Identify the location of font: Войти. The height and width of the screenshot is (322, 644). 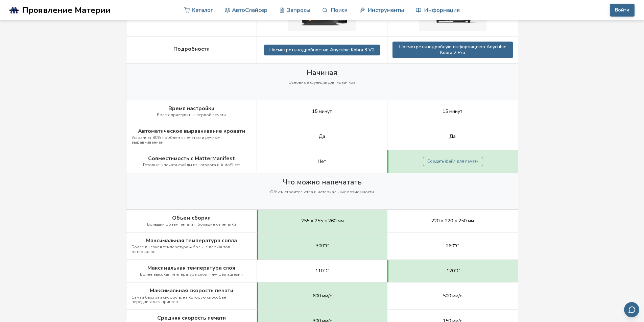
(622, 10).